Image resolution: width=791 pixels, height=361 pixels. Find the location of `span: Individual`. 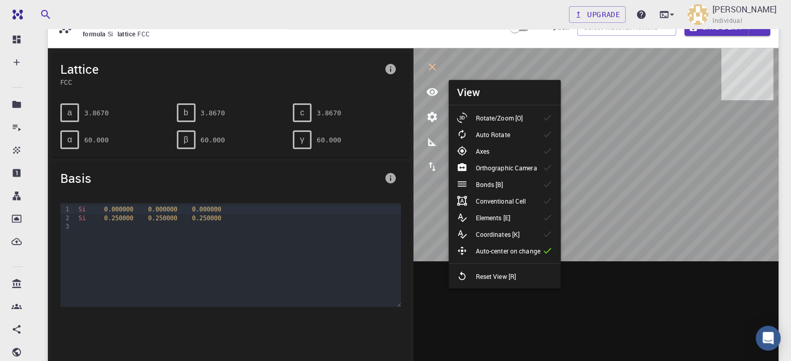

span: Individual is located at coordinates (727, 21).